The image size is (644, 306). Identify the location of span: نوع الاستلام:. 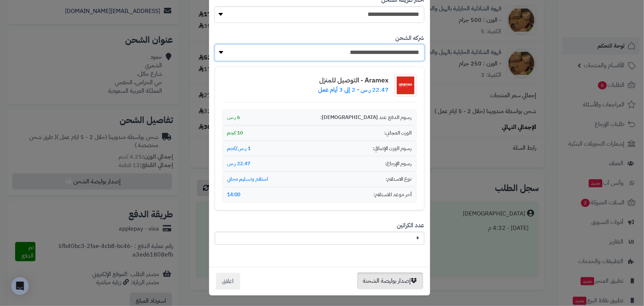
(399, 179).